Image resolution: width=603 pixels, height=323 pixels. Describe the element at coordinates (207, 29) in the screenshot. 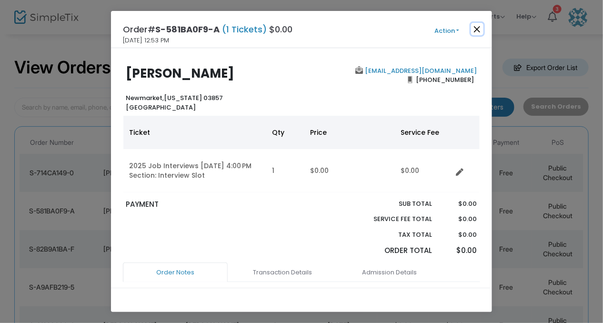

I see `h4: Order# $0.00` at that location.